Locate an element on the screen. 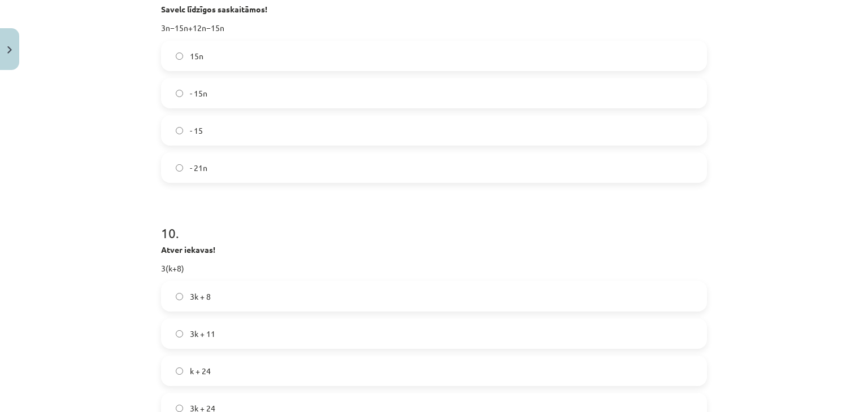 This screenshot has width=868, height=412. span: - 15n is located at coordinates (198, 93).